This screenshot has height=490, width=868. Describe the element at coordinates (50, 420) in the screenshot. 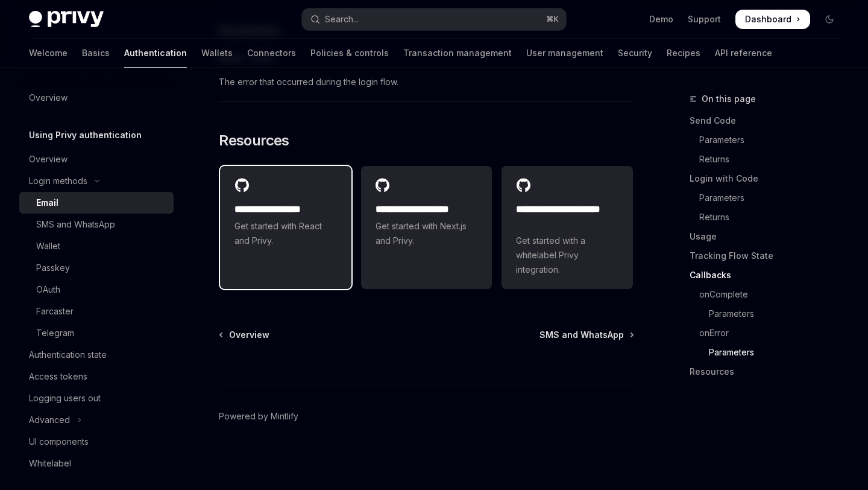

I see `div: Advanced` at that location.